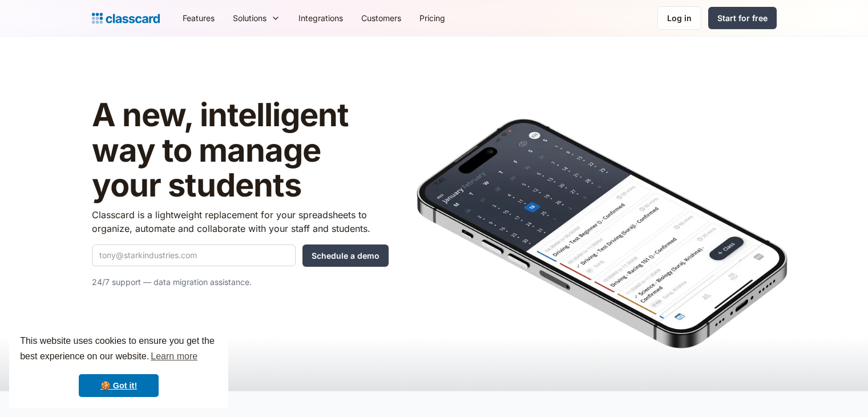 The height and width of the screenshot is (417, 868). What do you see at coordinates (119, 365) in the screenshot?
I see `div: cookieconsent` at bounding box center [119, 365].